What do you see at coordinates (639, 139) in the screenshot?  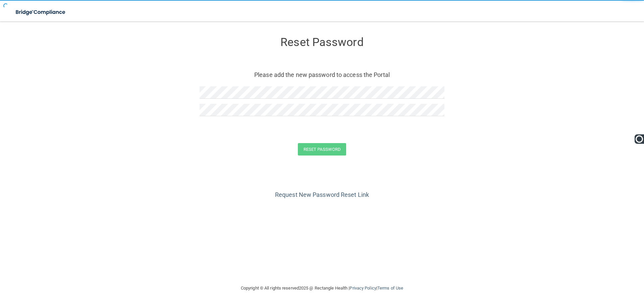 I see `img: Ooma Logo` at bounding box center [639, 139].